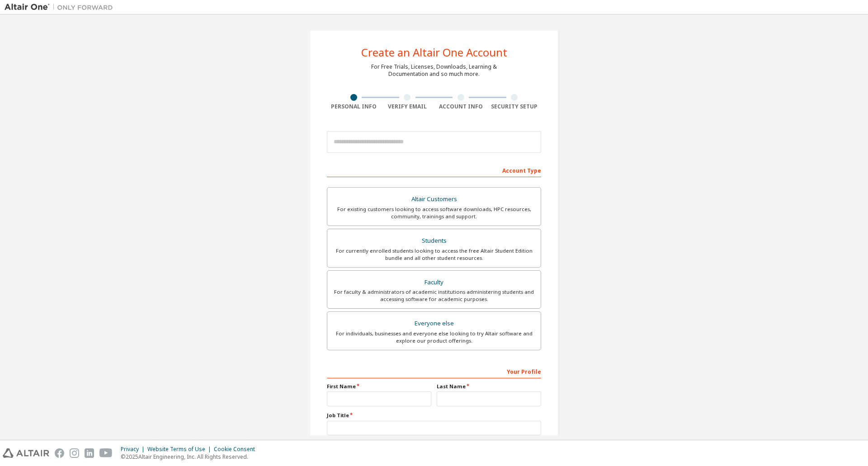  Describe the element at coordinates (434, 254) in the screenshot. I see `div: For currently enrolled students looking to access the free Altair Student Edition bundle and all ...` at that location.